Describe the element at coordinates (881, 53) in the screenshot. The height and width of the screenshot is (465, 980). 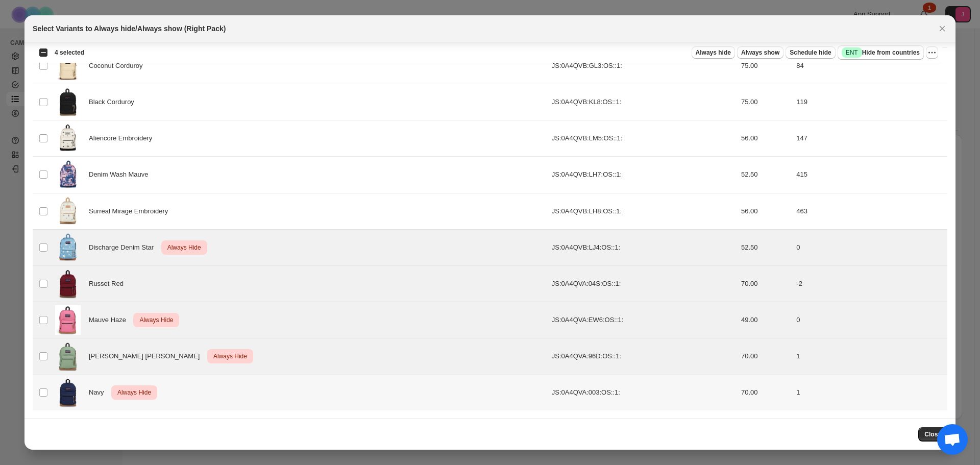
I see `button: SuccessENTHide from countries` at that location.